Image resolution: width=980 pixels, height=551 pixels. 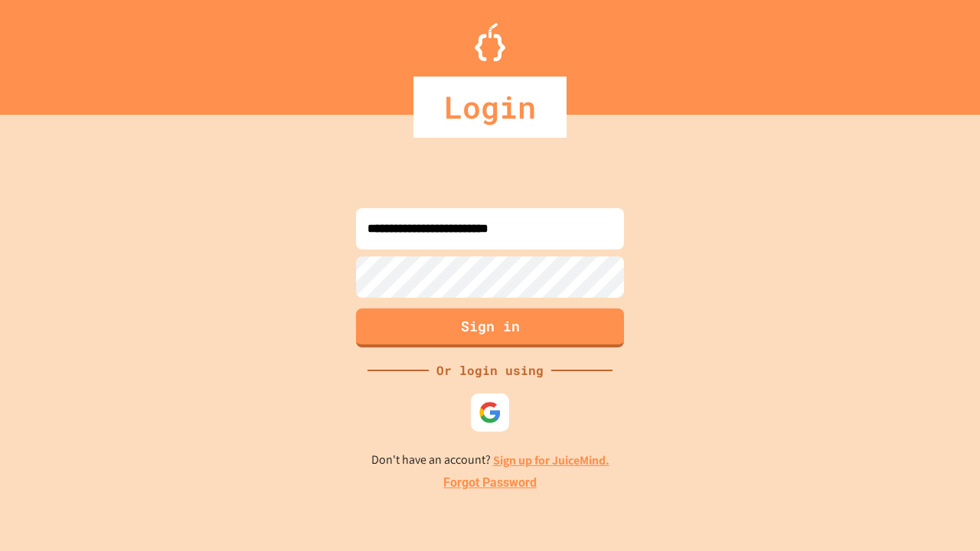 I want to click on div: Or login using, so click(x=490, y=371).